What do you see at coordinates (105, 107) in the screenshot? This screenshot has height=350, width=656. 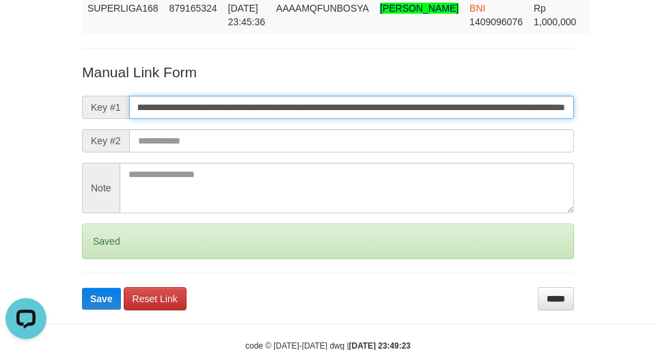 I see `span: Key #1` at bounding box center [105, 107].